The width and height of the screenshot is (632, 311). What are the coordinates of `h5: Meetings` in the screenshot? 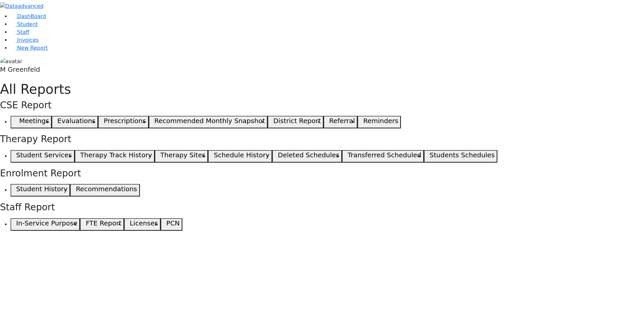 It's located at (34, 121).